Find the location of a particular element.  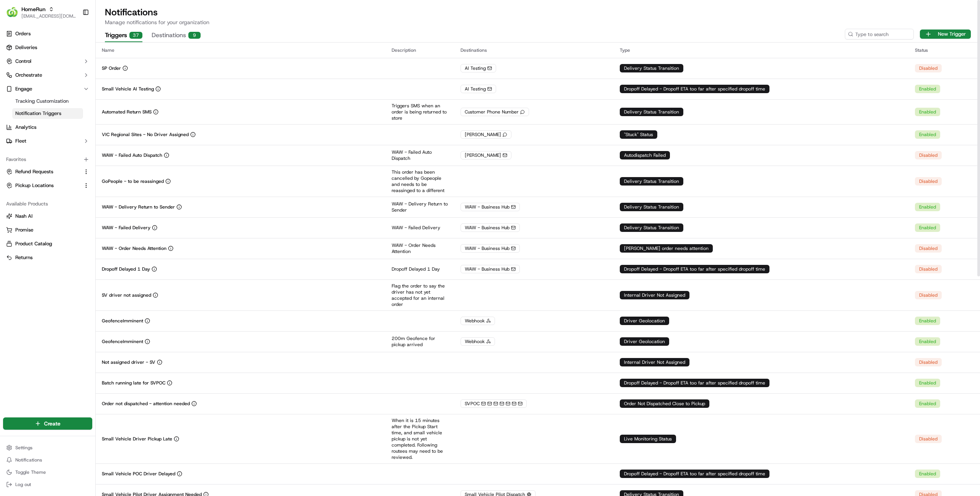

button: Toggle Theme is located at coordinates (47, 472).